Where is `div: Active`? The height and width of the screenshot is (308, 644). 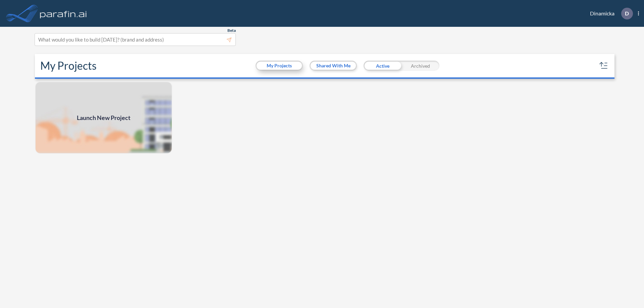 div: Active is located at coordinates (382, 66).